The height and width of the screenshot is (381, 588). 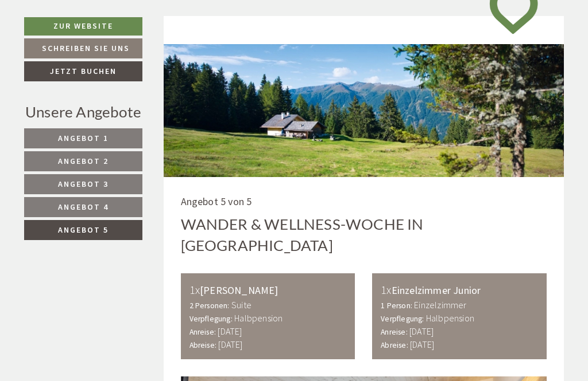 I want to click on span: Angebot 3, so click(x=83, y=184).